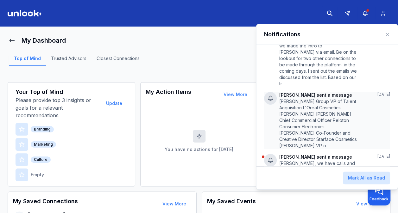 The width and height of the screenshot is (398, 213). What do you see at coordinates (58, 108) in the screenshot?
I see `p: Please provide top 3 insights or goals for a relevant recommendations` at bounding box center [58, 108].